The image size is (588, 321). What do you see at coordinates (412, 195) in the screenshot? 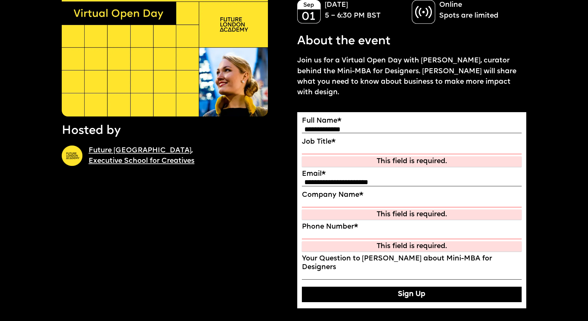
I see `label: Company Name` at bounding box center [412, 195].